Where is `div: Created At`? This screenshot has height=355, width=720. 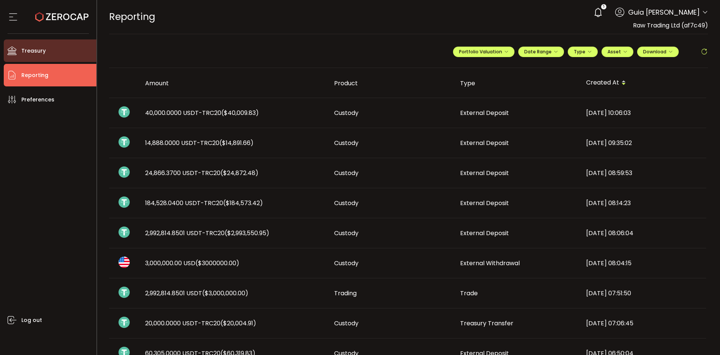
div: Created At is located at coordinates (643, 83).